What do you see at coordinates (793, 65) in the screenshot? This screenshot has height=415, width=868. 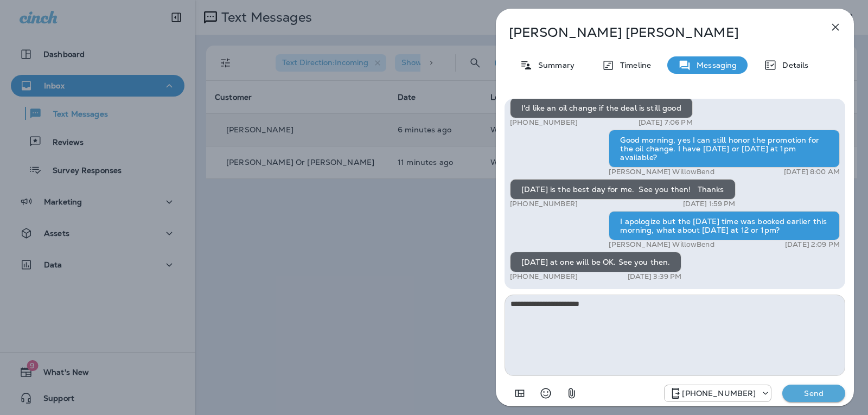 I see `p: Details` at bounding box center [793, 65].